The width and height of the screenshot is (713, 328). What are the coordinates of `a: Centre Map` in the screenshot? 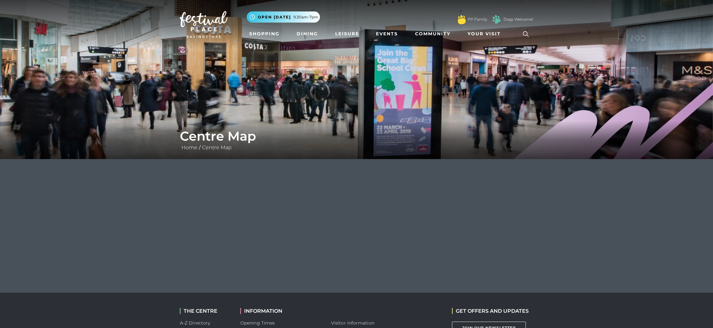 It's located at (217, 147).